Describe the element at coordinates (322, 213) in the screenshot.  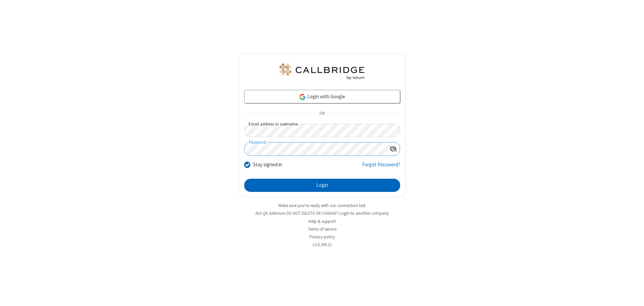
I see `li: Not QA Selenium DO NOT DELETE OR CHANGE?` at that location.